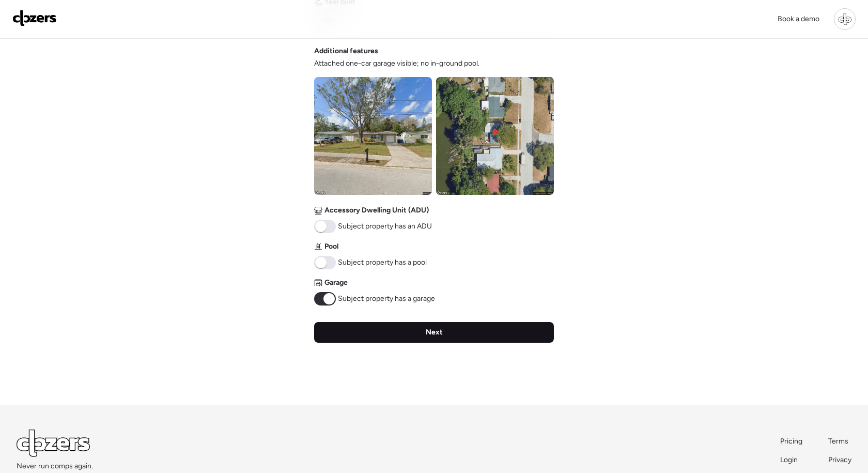 This screenshot has width=868, height=473. Describe the element at coordinates (789, 460) in the screenshot. I see `span: Login` at that location.